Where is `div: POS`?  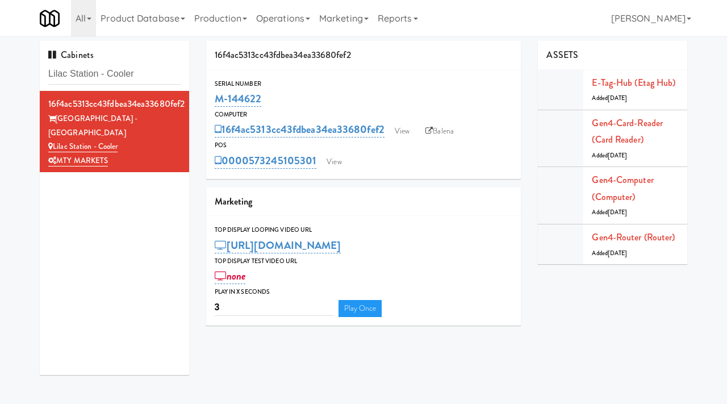
div: POS is located at coordinates (364, 145).